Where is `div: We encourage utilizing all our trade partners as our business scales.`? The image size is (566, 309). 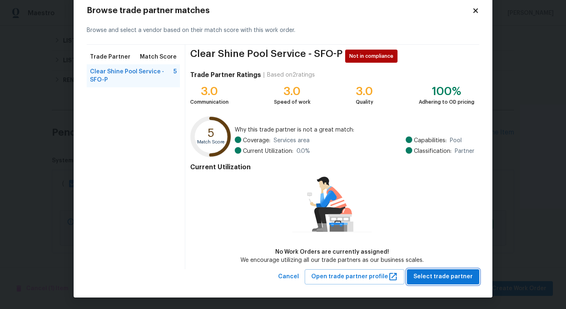 div: We encourage utilizing all our trade partners as our business scales. is located at coordinates (332, 260).